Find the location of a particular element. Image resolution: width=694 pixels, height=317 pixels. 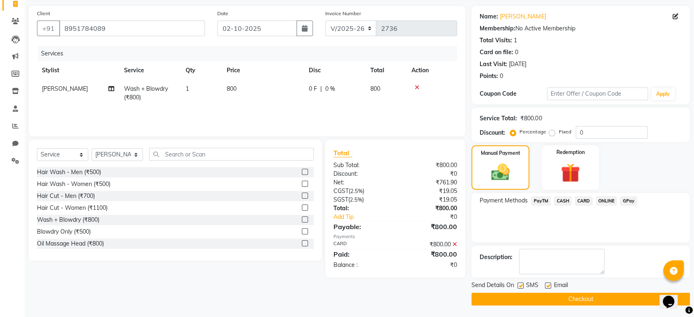

label: Percentage is located at coordinates (533, 132).